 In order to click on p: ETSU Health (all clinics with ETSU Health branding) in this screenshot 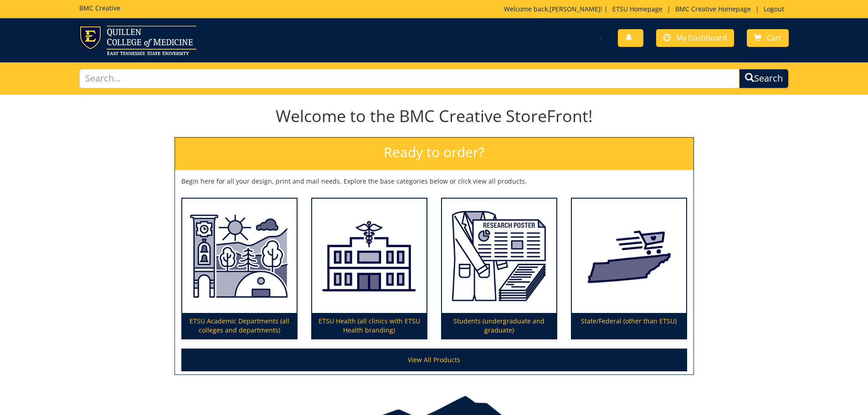, I will do `click(369, 326)`.